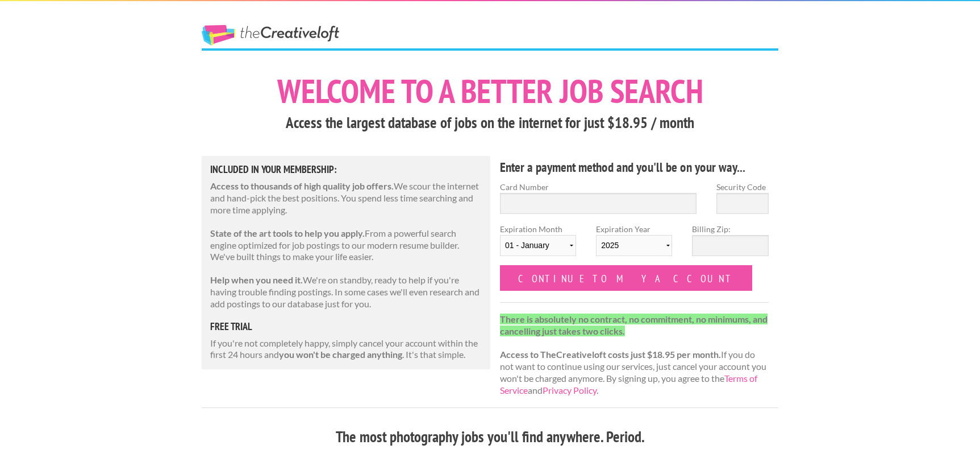 The image size is (980, 453). Describe the element at coordinates (743, 187) in the screenshot. I see `label: Security Code` at that location.